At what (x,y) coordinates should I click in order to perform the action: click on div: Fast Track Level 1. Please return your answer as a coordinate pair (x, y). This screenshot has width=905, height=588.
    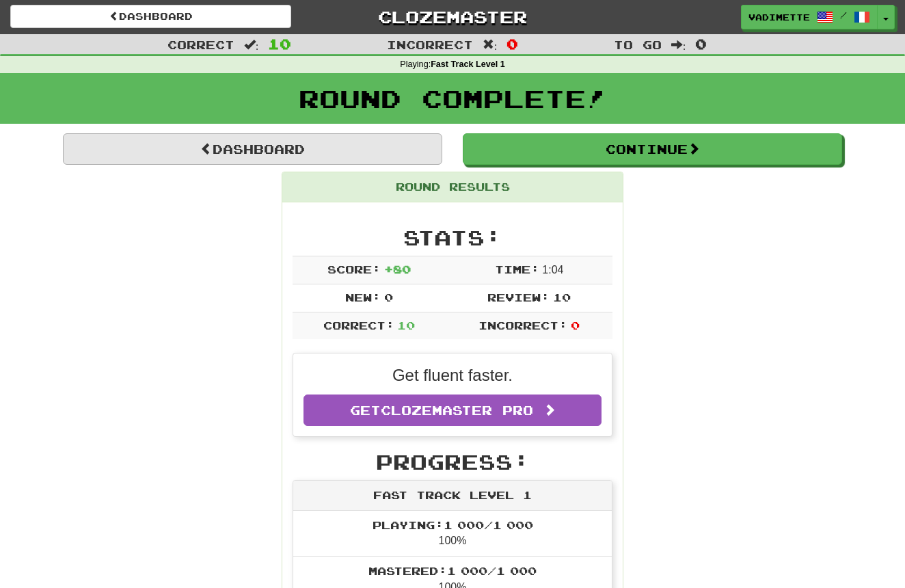
    Looking at the image, I should click on (453, 495).